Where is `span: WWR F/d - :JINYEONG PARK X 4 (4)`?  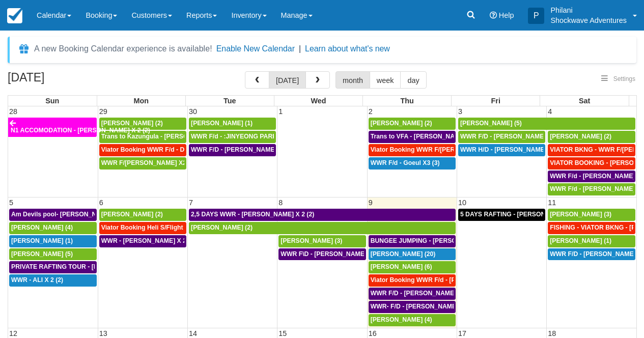
span: WWR F/d - :JINYEONG PARK X 4 (4) is located at coordinates (244, 137).